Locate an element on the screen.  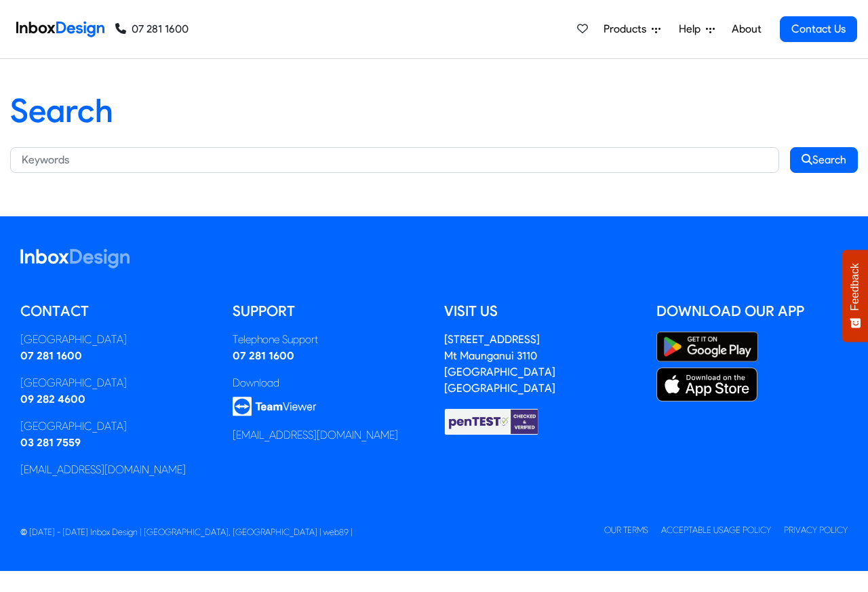
a: Privacy Policy is located at coordinates (816, 530).